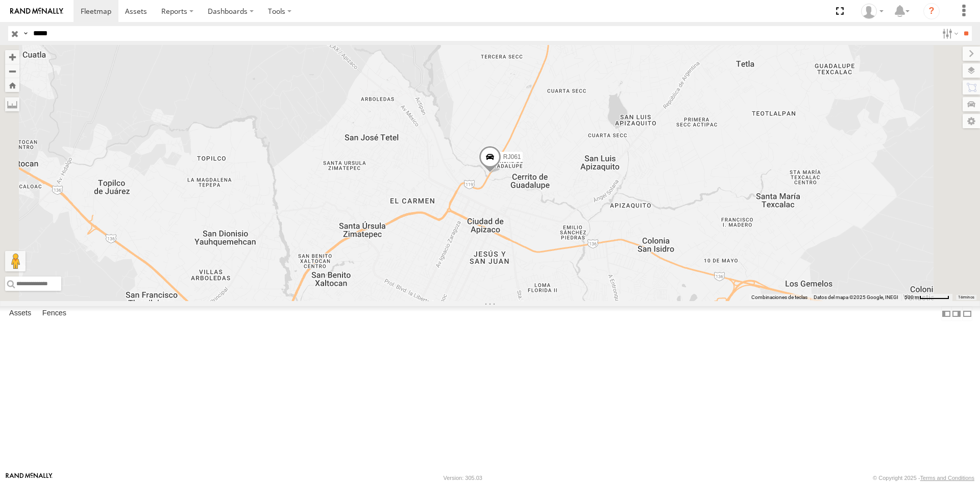 This screenshot has height=483, width=980. I want to click on label: Map Settings, so click(971, 121).